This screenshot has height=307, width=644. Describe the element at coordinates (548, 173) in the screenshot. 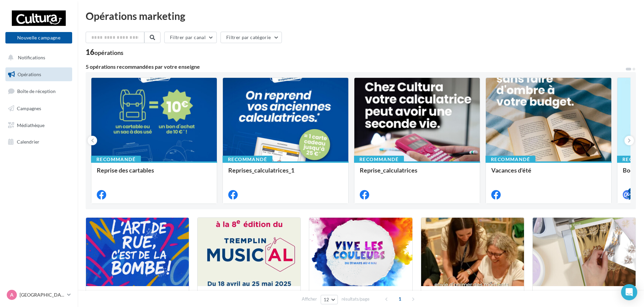

I see `div: Vacances d'été` at that location.